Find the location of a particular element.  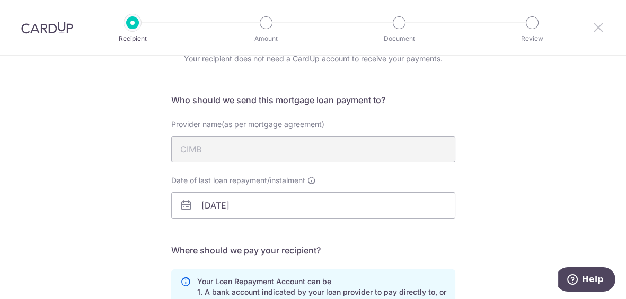

h5: Who should we send this mortgage loan payment to? is located at coordinates (313, 100).